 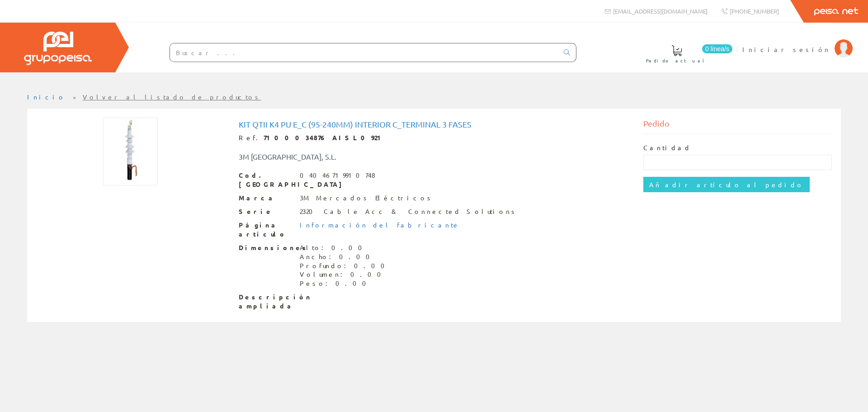 I want to click on div: Volumen: 0.00, so click(x=345, y=274).